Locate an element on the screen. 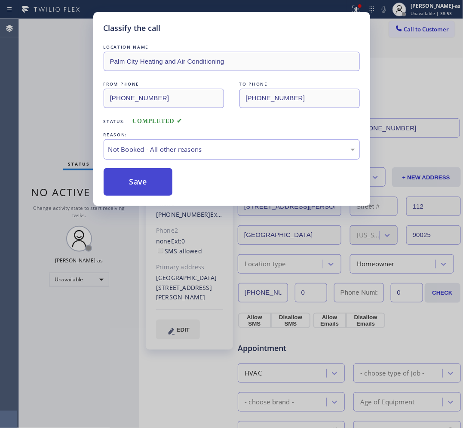  div: FROM PHONE is located at coordinates (164, 84).